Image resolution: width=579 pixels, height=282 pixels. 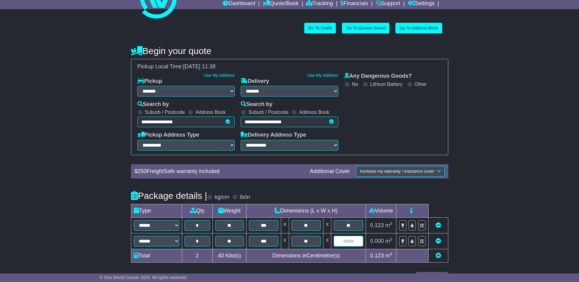 What do you see at coordinates (219, 172) in the screenshot?
I see `div: $ FreightSafe warranty included` at bounding box center [219, 172].